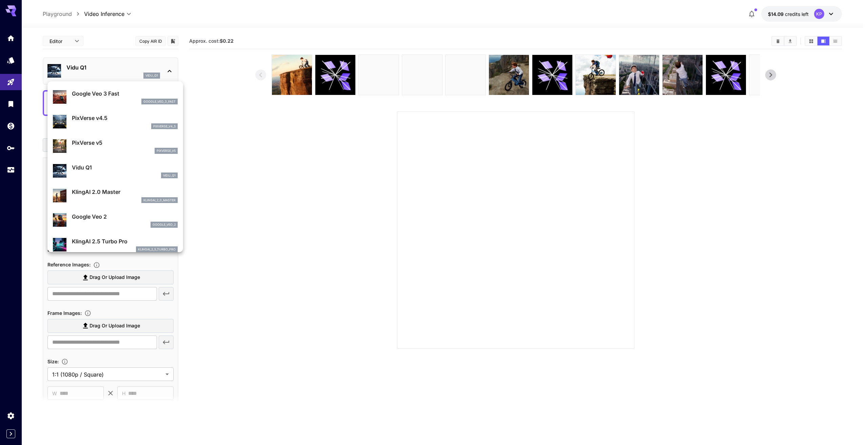  What do you see at coordinates (157, 249) in the screenshot?
I see `p: klingai_2_5_turbo_pro` at bounding box center [157, 249].